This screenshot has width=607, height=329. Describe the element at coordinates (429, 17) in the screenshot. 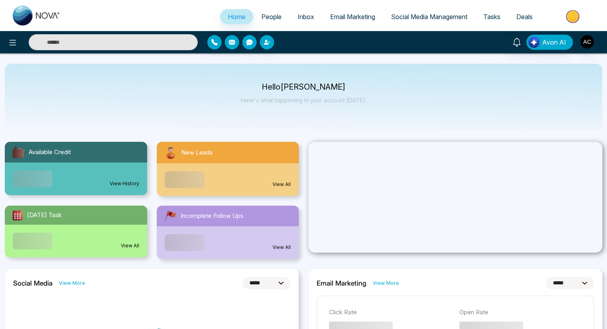

I see `span: Social Media Management` at that location.